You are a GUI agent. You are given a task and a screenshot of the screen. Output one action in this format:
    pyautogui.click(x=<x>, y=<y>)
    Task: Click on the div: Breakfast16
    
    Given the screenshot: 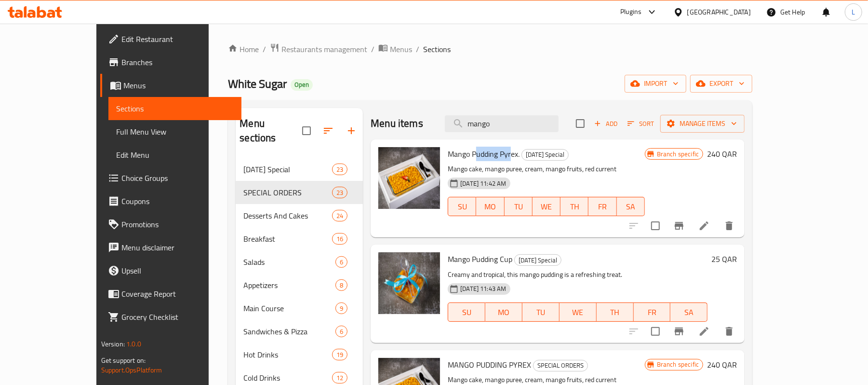 What is the action you would take?
    pyautogui.click(x=299, y=239)
    